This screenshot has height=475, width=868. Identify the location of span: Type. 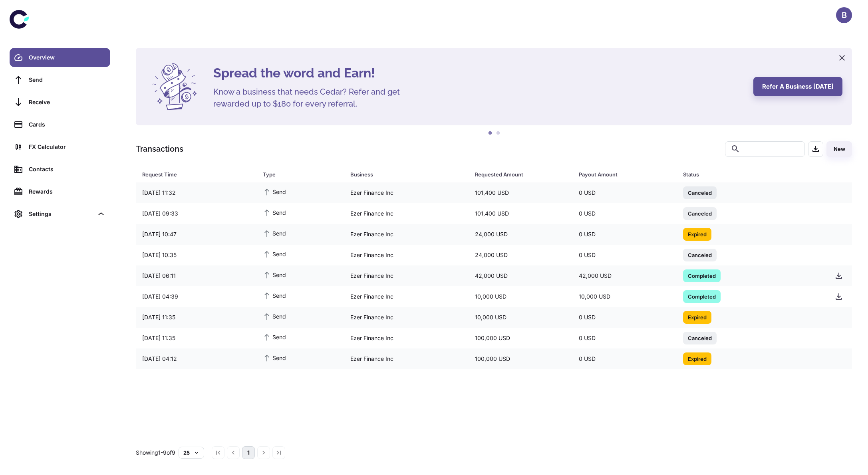
(302, 175).